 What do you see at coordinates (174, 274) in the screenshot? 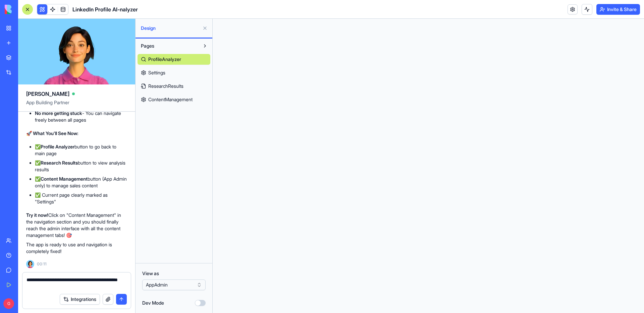
I see `label: View as` at bounding box center [174, 274].